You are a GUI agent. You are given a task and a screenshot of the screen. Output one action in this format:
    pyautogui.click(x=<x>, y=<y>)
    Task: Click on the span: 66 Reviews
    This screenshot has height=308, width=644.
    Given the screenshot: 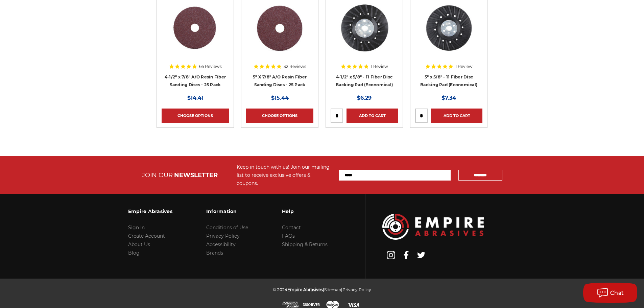 What is the action you would take?
    pyautogui.click(x=210, y=66)
    